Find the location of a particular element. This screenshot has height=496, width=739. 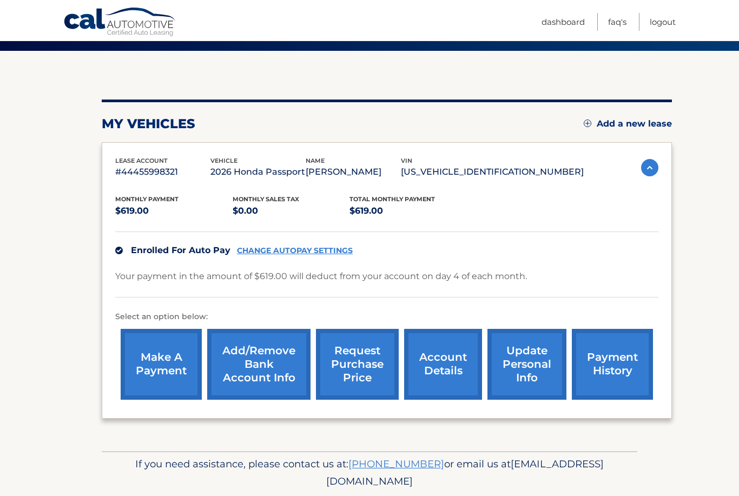

span: Enrolled For Auto Pay is located at coordinates (181, 250).